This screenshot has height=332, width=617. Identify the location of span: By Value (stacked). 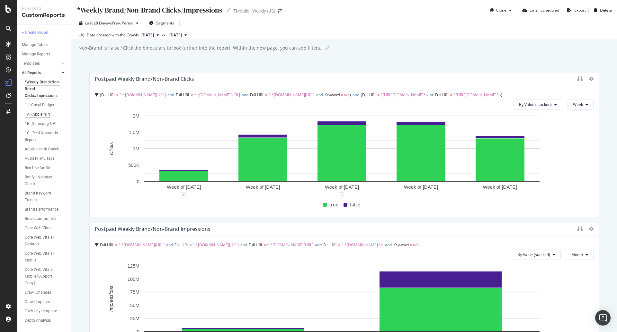
(534, 254).